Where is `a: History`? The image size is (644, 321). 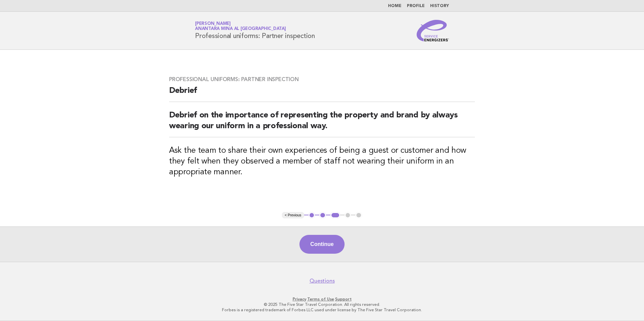 a: History is located at coordinates (439, 6).